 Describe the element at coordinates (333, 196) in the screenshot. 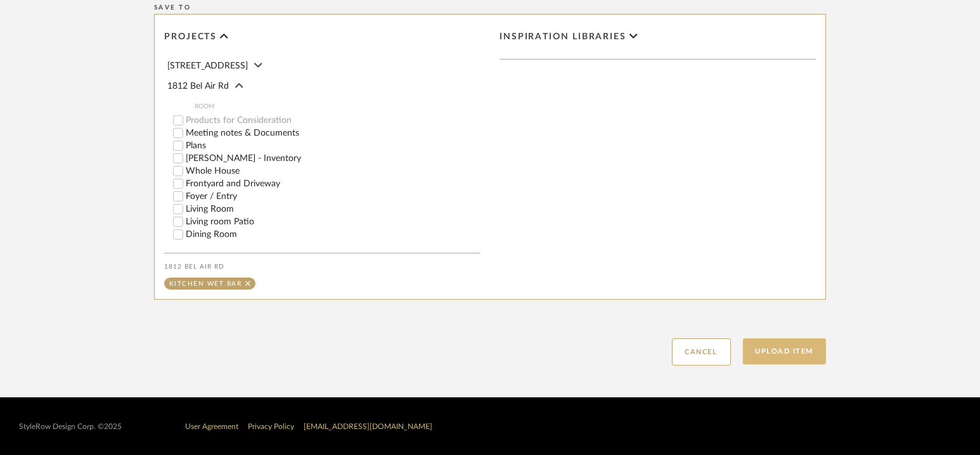

I see `label: Foyer / Entry` at that location.